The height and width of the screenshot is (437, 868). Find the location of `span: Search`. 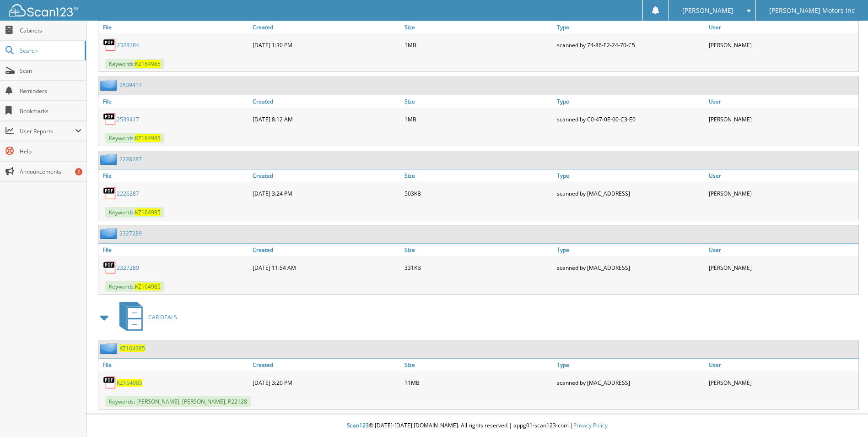

span: Search is located at coordinates (50, 50).